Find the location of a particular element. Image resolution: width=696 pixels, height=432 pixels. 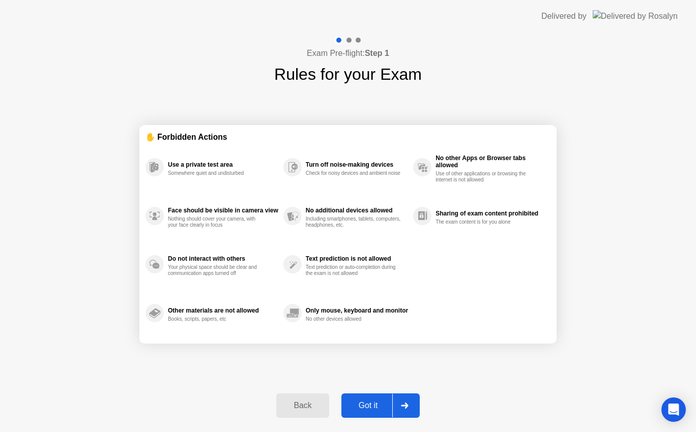

div: Including smartphones, tablets, computers, headphones, etc. is located at coordinates (354, 222).